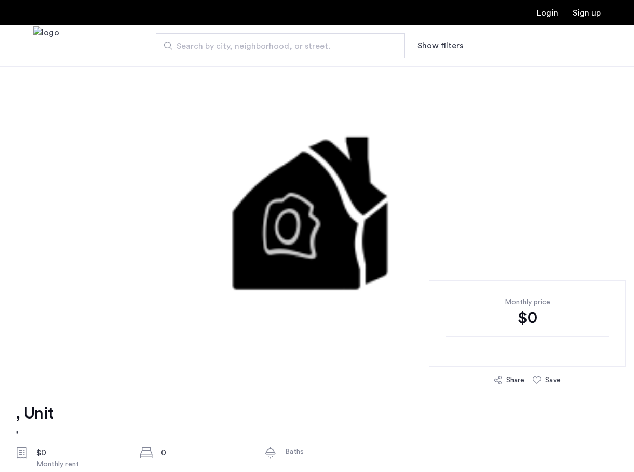 The image size is (634, 472). I want to click on div: Baths, so click(329, 452).